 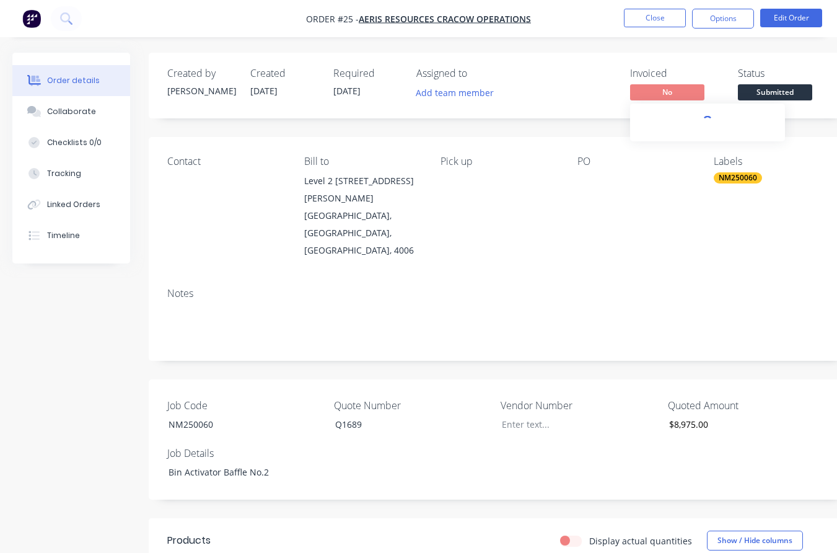 What do you see at coordinates (775, 92) in the screenshot?
I see `span: Submitted` at bounding box center [775, 92].